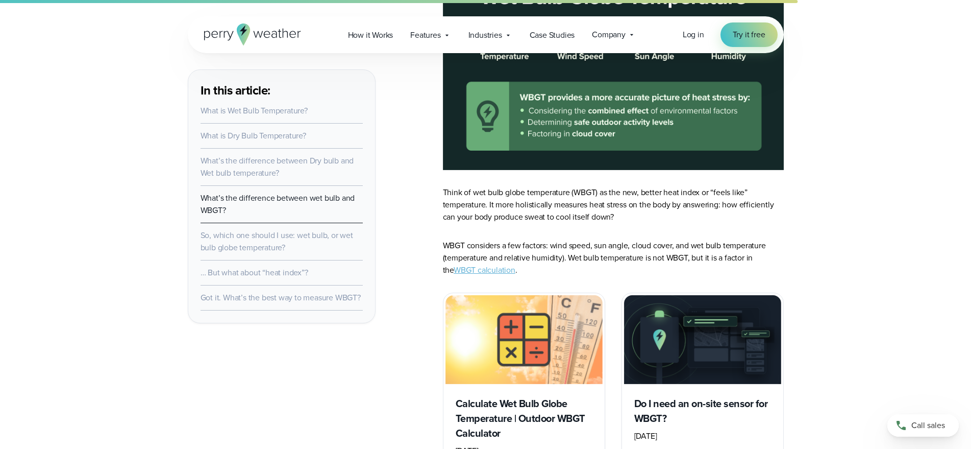  What do you see at coordinates (371, 35) in the screenshot?
I see `span: How it Works` at bounding box center [371, 35].